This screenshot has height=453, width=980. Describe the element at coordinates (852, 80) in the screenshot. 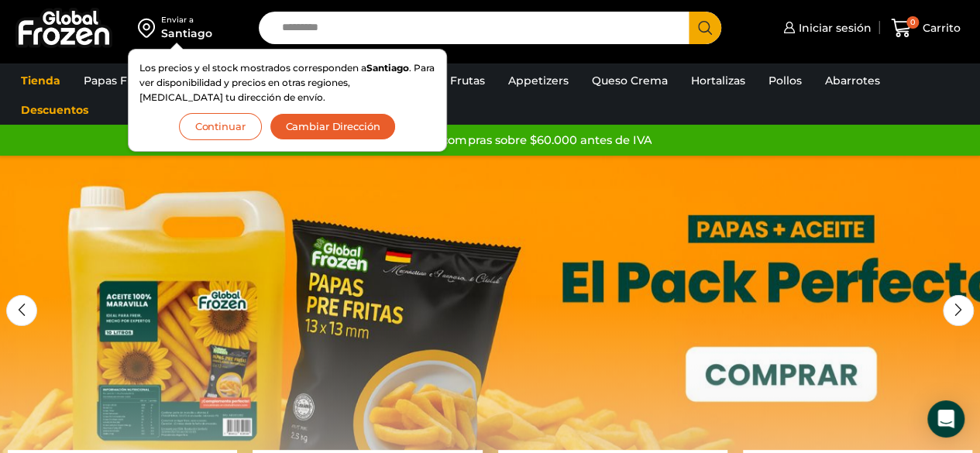

I see `a: Abarrotes` at that location.